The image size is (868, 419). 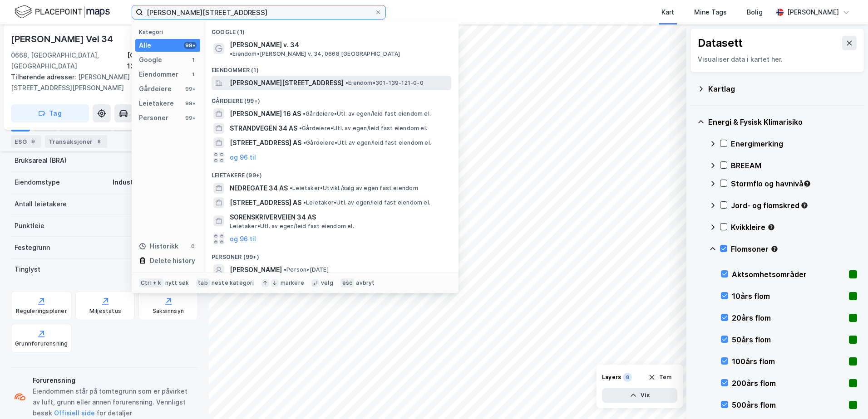 What do you see at coordinates (41, 160) in the screenshot?
I see `div: Bruksareal (BRA)` at bounding box center [41, 160].